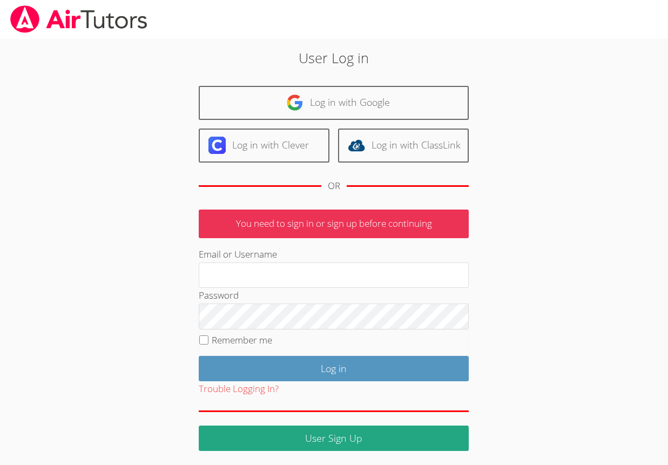  I want to click on img: classlink-logo-d6bb404cc1216ec64c9a2012d9dc4662098be43eaf13dc465df04b49fa7ab582.svg, so click(357, 145).